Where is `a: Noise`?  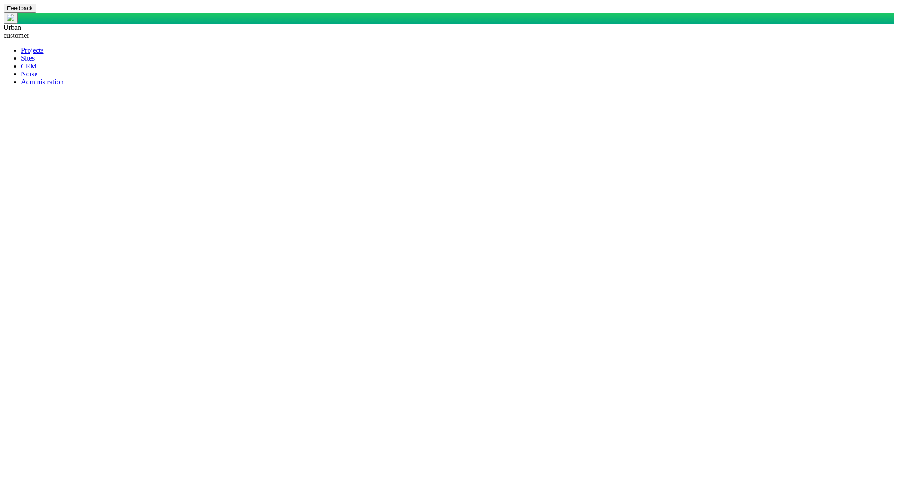
a: Noise is located at coordinates (29, 74).